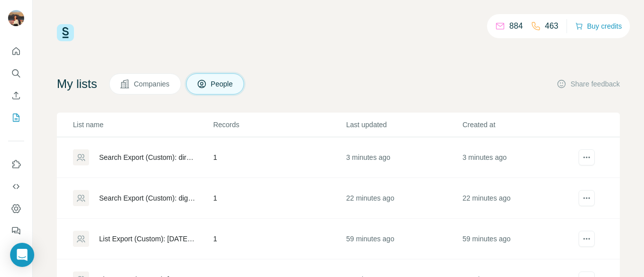 The image size is (644, 277). What do you see at coordinates (16, 231) in the screenshot?
I see `button: Feedback` at bounding box center [16, 231].